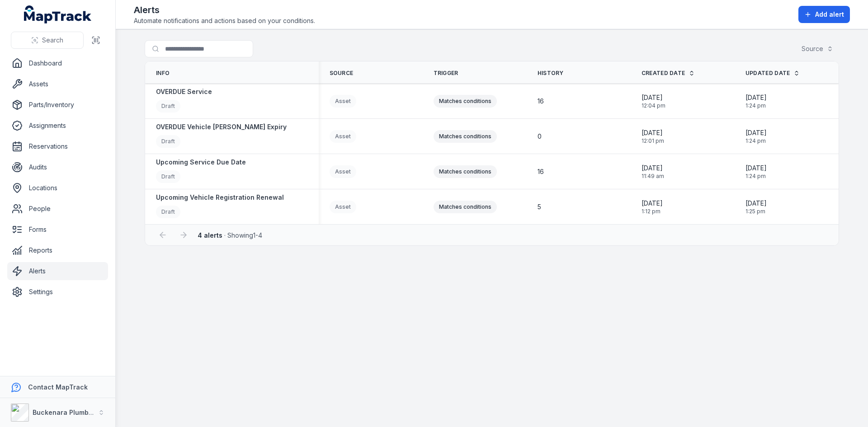 The height and width of the screenshot is (427, 868). Describe the element at coordinates (768, 73) in the screenshot. I see `span: Updated Date` at that location.